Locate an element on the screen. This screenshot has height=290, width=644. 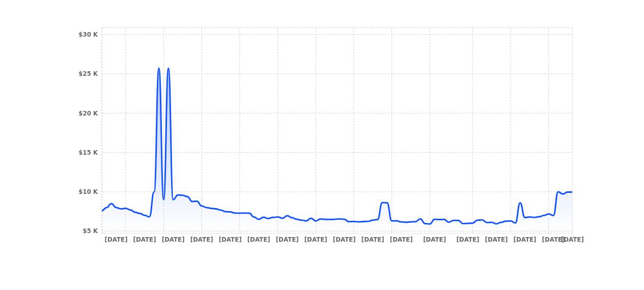
tspan: $5 K is located at coordinates (90, 231).